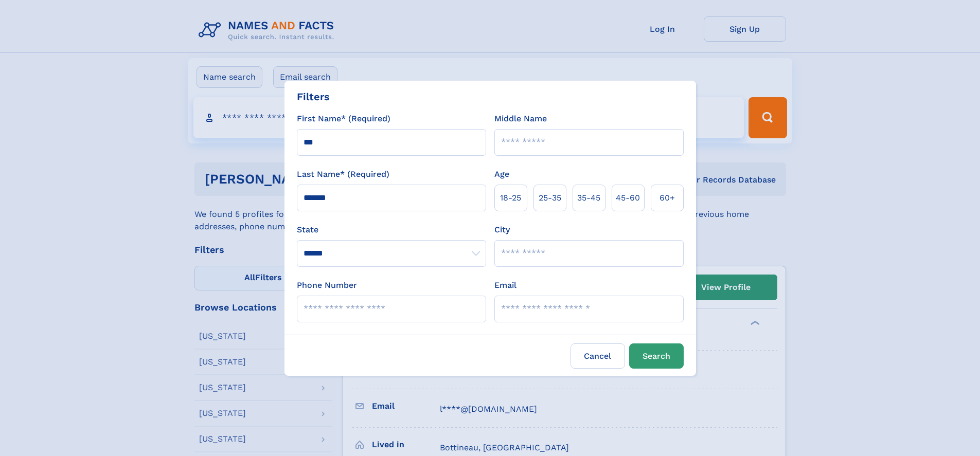 This screenshot has width=980, height=456. What do you see at coordinates (511, 198) in the screenshot?
I see `span: 18‑25` at bounding box center [511, 198].